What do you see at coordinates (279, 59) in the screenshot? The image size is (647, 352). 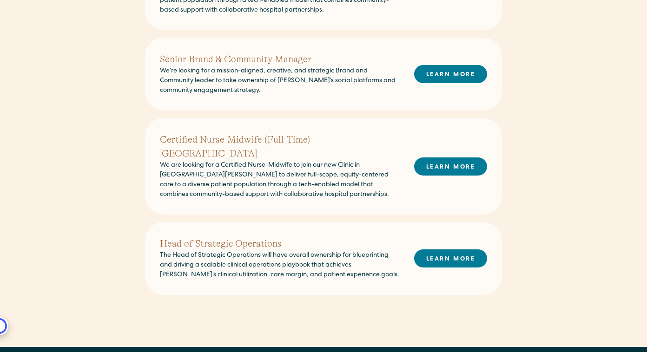 I see `h2: Senior Brand & Community Manager` at bounding box center [279, 59].